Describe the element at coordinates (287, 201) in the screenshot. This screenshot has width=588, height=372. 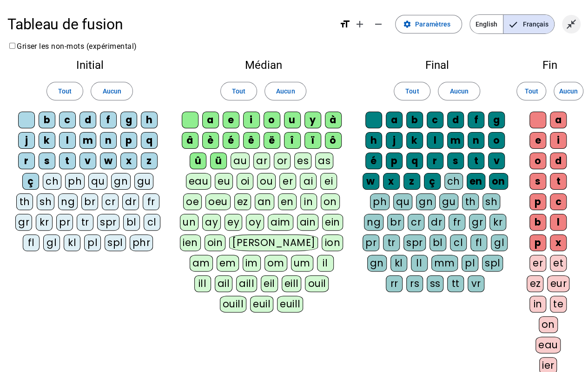
I see `div: en` at that location.